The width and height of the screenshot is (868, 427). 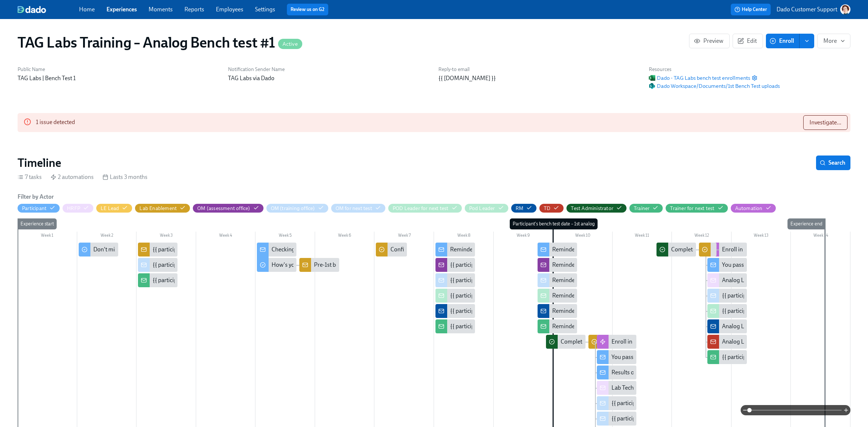 What do you see at coordinates (345, 237) in the screenshot?
I see `div: Week 6` at bounding box center [345, 237].